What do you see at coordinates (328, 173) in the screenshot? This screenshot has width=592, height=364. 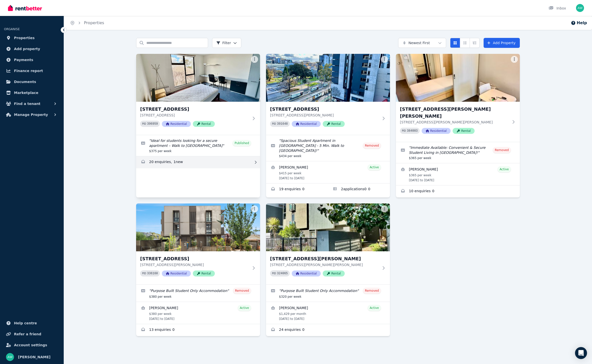 I see `a: View details for Rayan Alamri` at bounding box center [328, 173].